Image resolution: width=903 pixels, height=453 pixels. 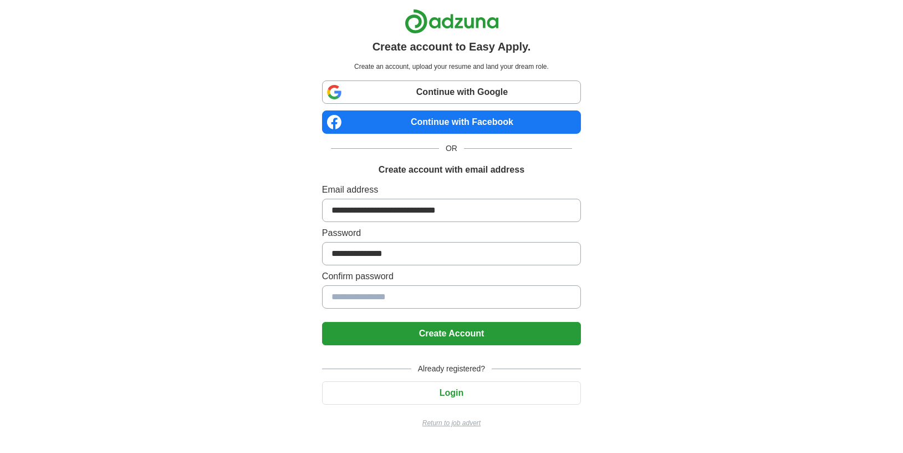 I want to click on img: Adzuna logo, so click(x=452, y=21).